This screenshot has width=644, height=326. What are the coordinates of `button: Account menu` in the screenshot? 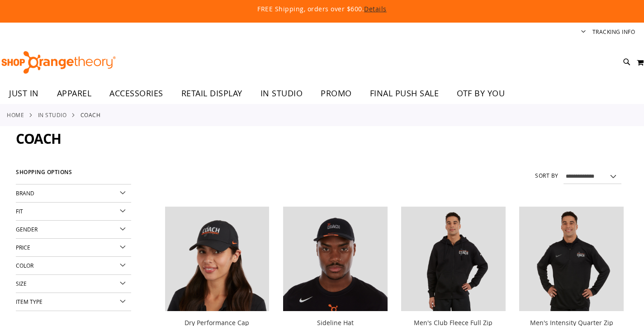 It's located at (583, 32).